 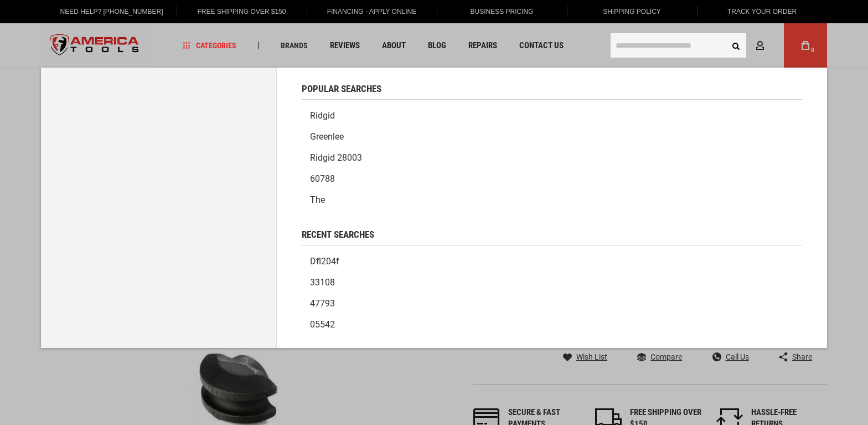 What do you see at coordinates (552, 283) in the screenshot?
I see `a: 33108` at bounding box center [552, 283].